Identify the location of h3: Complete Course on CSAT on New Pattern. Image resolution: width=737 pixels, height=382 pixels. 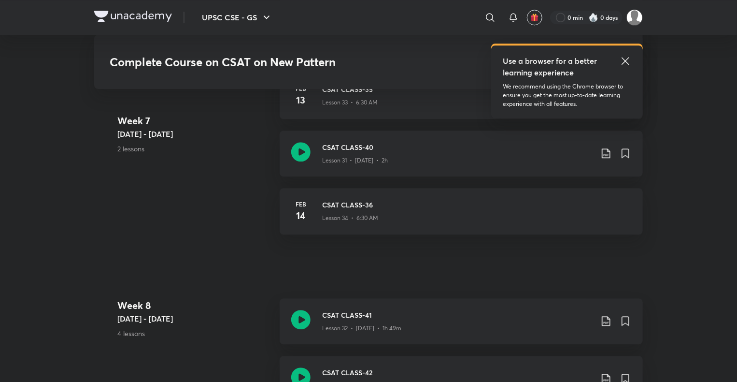
(298, 62).